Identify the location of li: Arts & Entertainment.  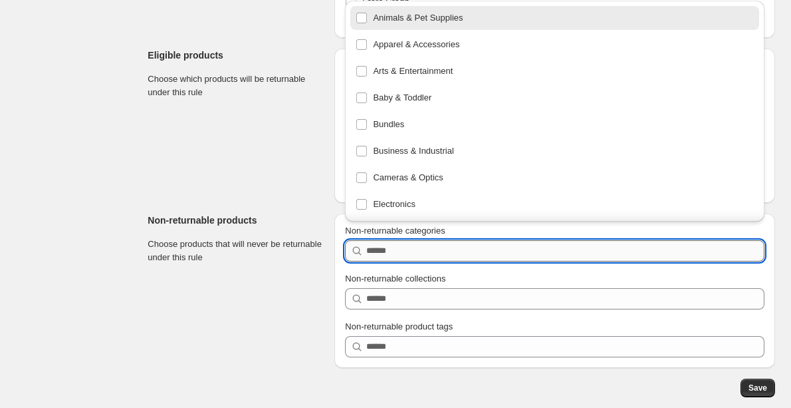
(555, 70).